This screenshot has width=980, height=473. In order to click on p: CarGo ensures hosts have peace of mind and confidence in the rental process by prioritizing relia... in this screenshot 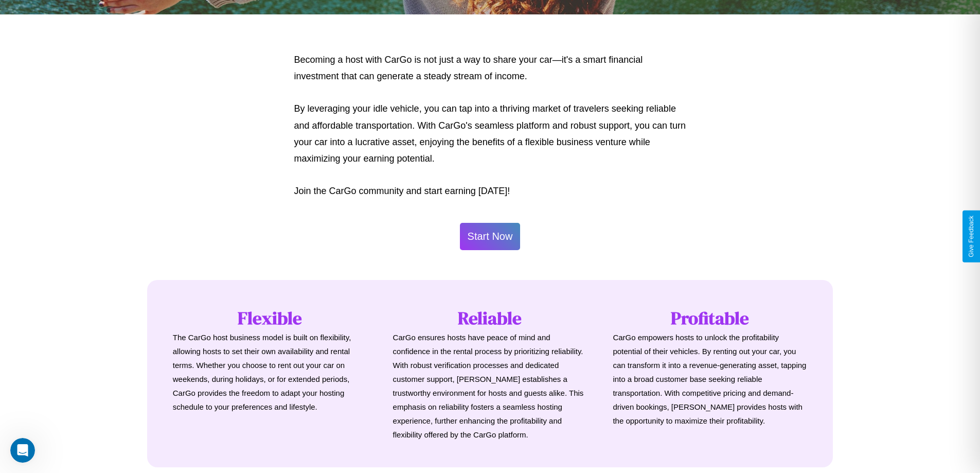, I will do `click(490, 385)`.